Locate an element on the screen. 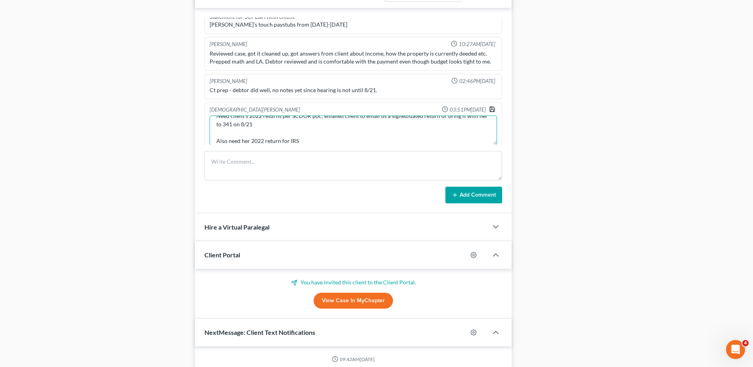 The width and height of the screenshot is (753, 367). p: You have invited this client to the Client Portal. is located at coordinates (354, 282).